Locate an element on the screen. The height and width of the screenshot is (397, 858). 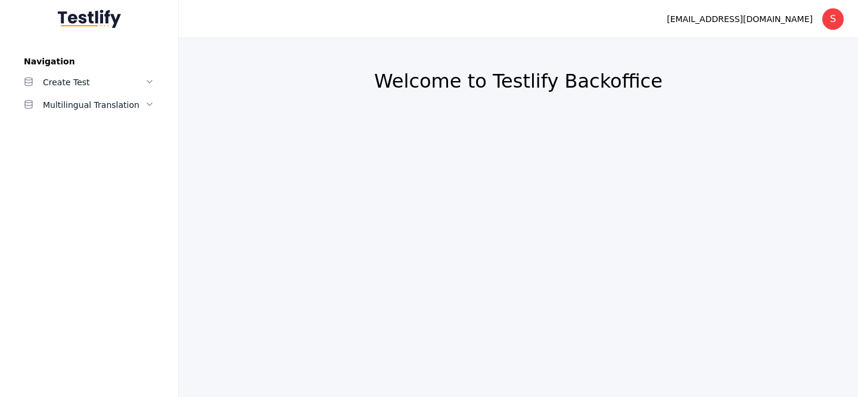
div: Create Test is located at coordinates (94, 82).